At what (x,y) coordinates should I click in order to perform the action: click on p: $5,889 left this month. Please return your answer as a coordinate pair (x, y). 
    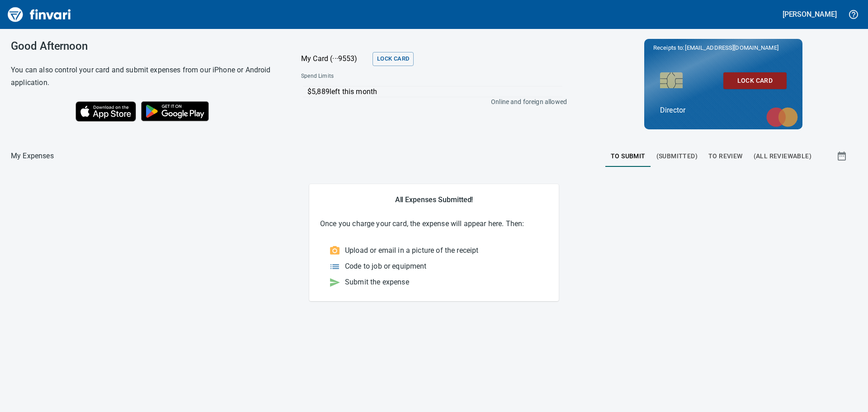
    Looking at the image, I should click on (435, 92).